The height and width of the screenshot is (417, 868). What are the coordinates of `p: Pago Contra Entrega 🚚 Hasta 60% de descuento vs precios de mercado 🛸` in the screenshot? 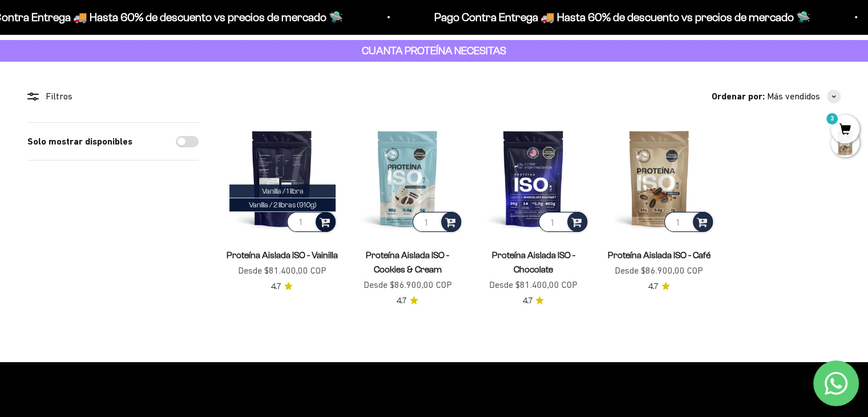 It's located at (618, 17).